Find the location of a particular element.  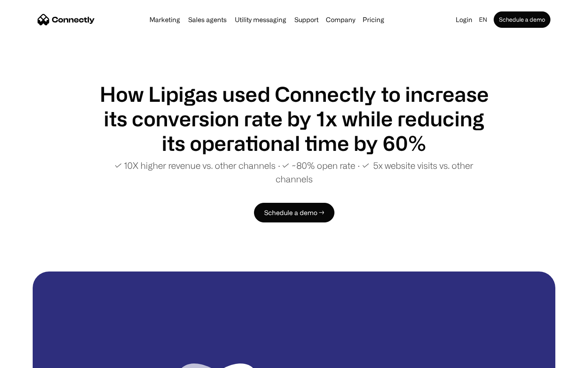

ul: Language list is located at coordinates (33, 359).